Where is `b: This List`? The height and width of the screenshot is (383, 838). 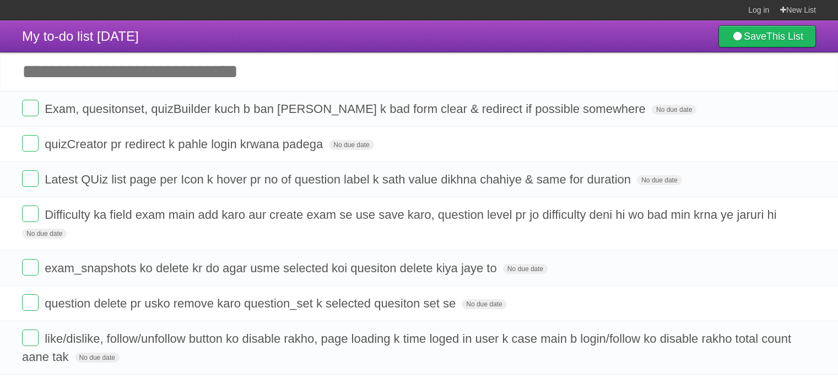
b: This List is located at coordinates (785, 36).